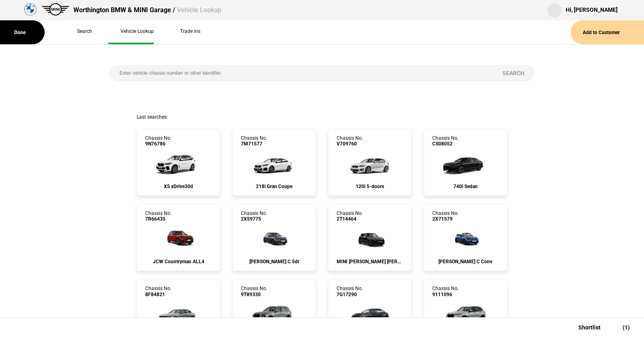  Describe the element at coordinates (274, 186) in the screenshot. I see `div: 218i Gran Coupe` at that location.